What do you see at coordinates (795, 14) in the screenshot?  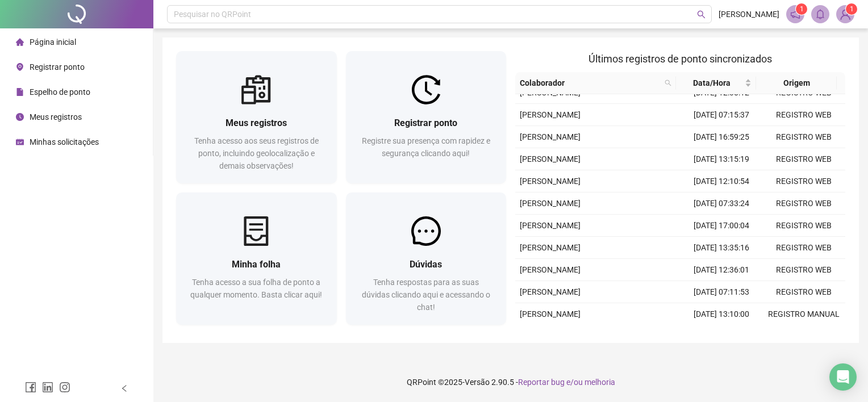 I see `span: notification` at bounding box center [795, 14].